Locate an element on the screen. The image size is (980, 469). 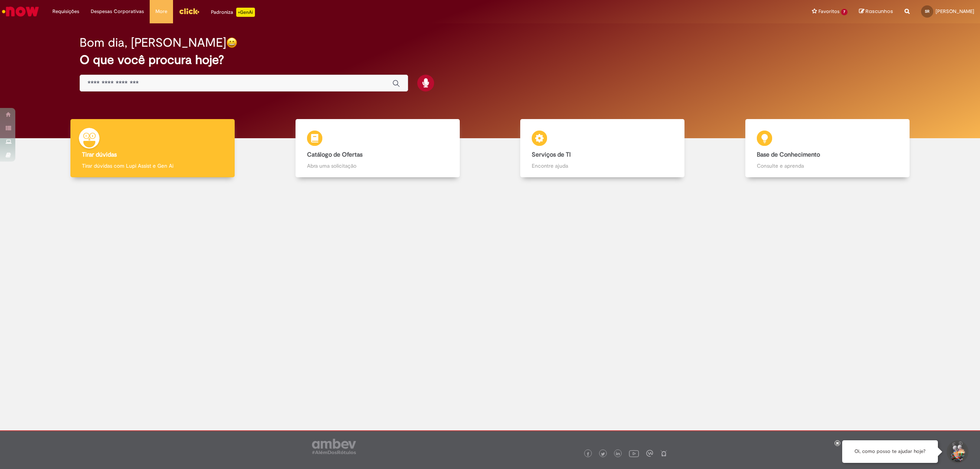
div: Padroniza is located at coordinates (233, 13).